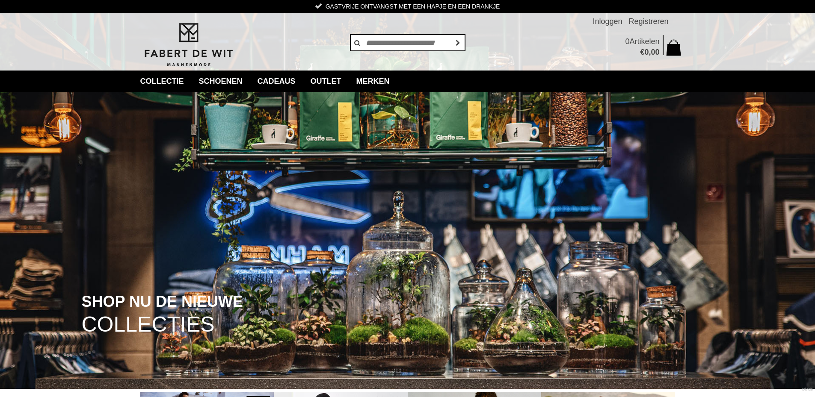 The height and width of the screenshot is (397, 815). What do you see at coordinates (644, 42) in the screenshot?
I see `span: Artikelen` at bounding box center [644, 42].